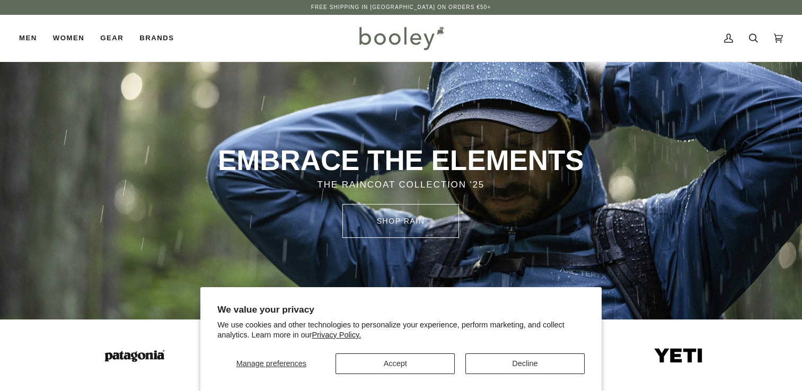  Describe the element at coordinates (68, 38) in the screenshot. I see `a: Women` at that location.